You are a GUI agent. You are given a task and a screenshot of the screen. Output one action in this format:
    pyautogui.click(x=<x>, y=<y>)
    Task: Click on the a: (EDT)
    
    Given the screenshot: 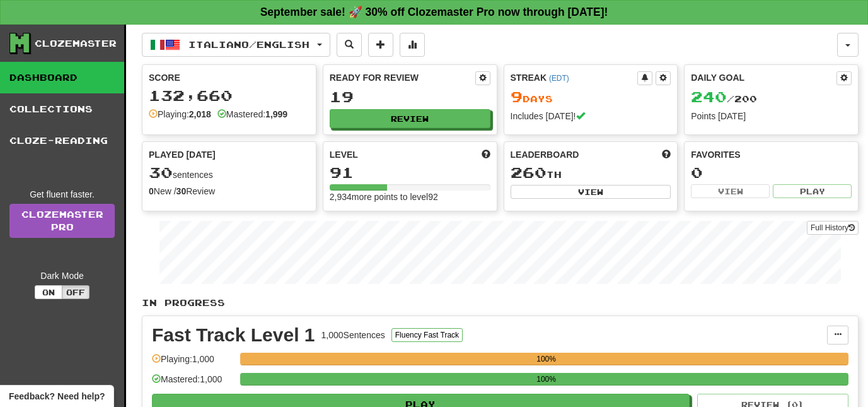 What is the action you would take?
    pyautogui.click(x=560, y=78)
    